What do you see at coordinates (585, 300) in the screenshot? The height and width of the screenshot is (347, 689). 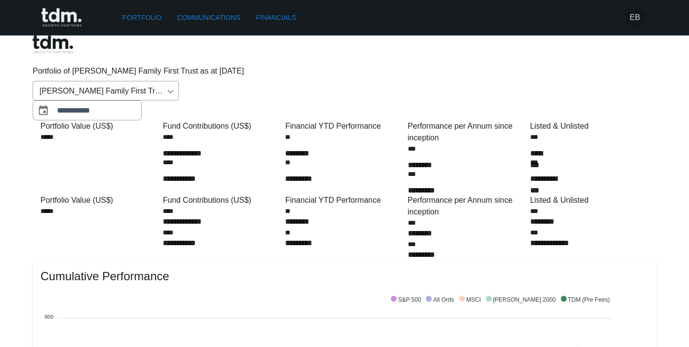 I see `span: TDM (Pre Fees)` at bounding box center [585, 300].